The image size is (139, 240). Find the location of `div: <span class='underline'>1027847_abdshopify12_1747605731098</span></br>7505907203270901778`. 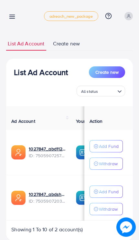

div: <span class='underline'>1027847_abdshopify12_1747605731098</span></br>7505907203270901778 is located at coordinates (47, 198).